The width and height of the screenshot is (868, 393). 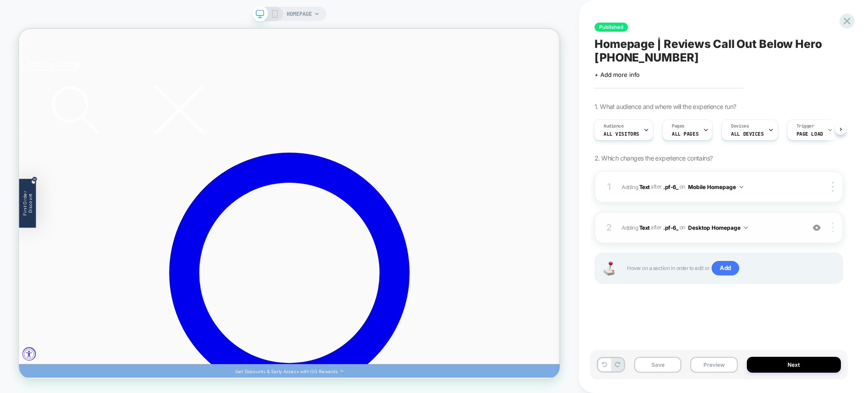 What do you see at coordinates (718, 227) in the screenshot?
I see `button: Desktop Homepage` at bounding box center [718, 227].